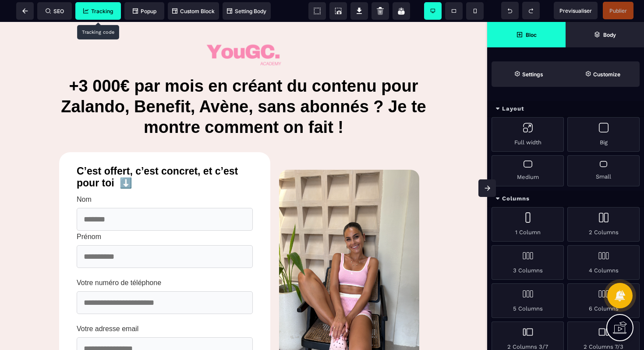 This screenshot has height=350, width=644. Describe the element at coordinates (243, 85) in the screenshot. I see `h1: +3 000€ par mois en créant du contenu pour Zalando, Benefit, Avène, sans abonnés ? Je te montre c...` at that location.